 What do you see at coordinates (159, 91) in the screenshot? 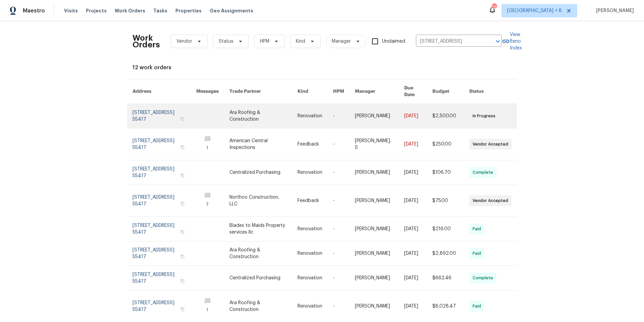
I see `th: Address` at bounding box center [159, 91].